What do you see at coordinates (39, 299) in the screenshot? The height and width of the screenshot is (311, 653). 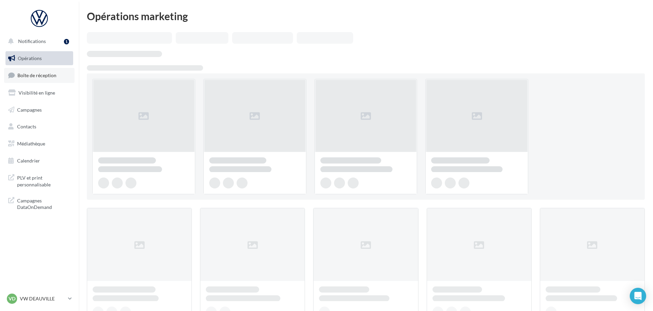 I see `a: VD VW DEAUVILLE` at bounding box center [39, 299].